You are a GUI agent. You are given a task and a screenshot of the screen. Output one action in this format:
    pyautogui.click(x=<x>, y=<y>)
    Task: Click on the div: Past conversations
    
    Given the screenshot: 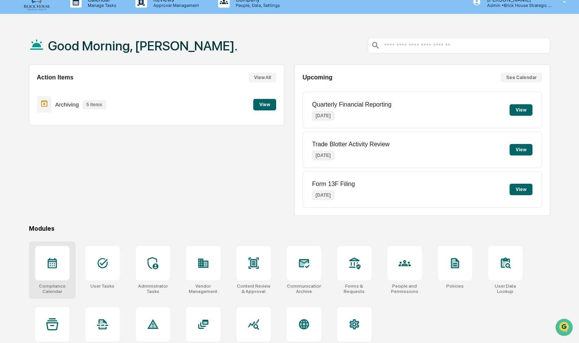 What is the action you would take?
    pyautogui.click(x=29, y=87)
    